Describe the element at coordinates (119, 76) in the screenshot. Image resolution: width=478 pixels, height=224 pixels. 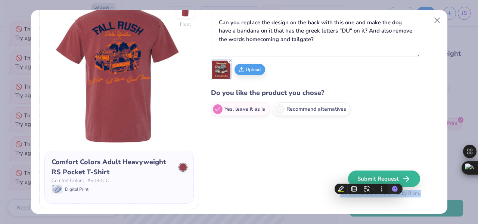
I see `img: Back` at that location.